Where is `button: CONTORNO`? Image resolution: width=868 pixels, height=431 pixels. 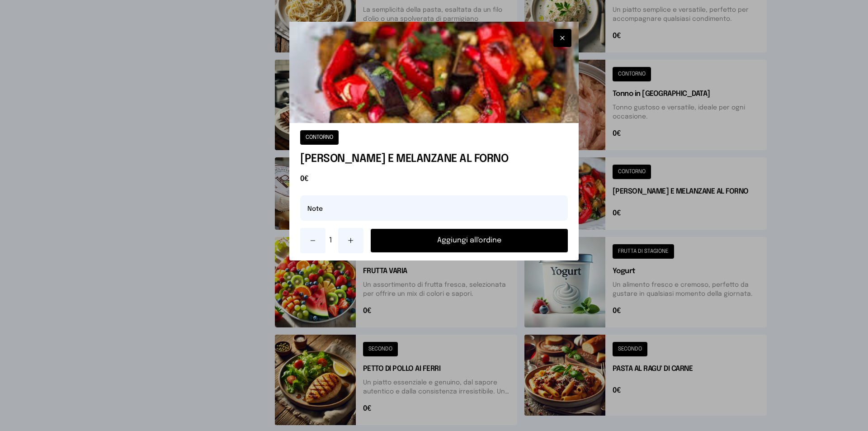 button: CONTORNO is located at coordinates (319, 137).